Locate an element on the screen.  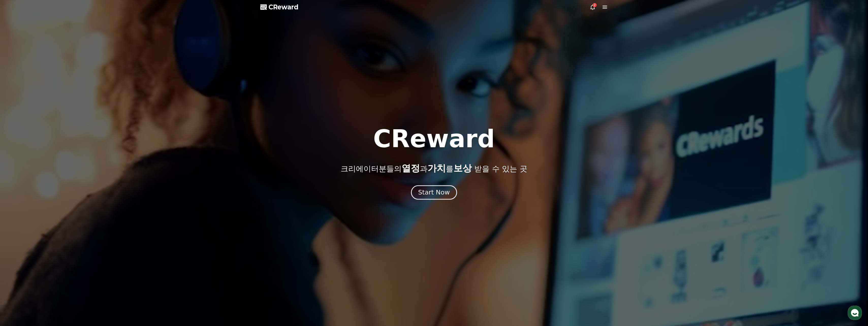
div: 2 is located at coordinates (595, 5).